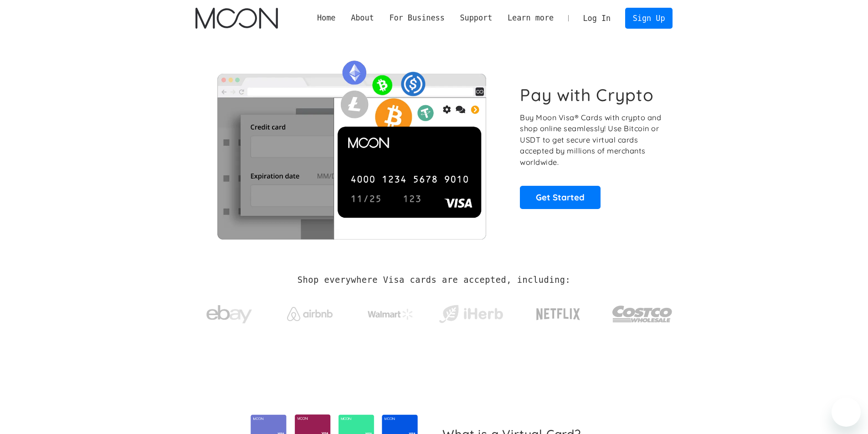 The width and height of the screenshot is (868, 434). I want to click on a: Netflix, so click(558, 312).